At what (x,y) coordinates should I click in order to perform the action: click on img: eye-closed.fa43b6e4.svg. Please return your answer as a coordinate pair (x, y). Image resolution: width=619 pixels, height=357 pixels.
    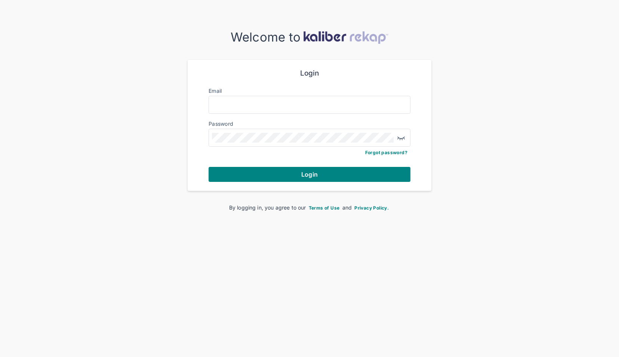
    Looking at the image, I should click on (401, 138).